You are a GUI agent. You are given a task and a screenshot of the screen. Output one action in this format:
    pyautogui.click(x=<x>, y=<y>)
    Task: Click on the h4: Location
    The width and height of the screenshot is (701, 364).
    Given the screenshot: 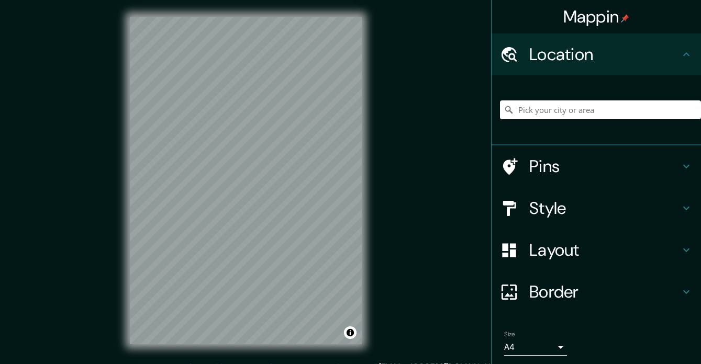 What is the action you would take?
    pyautogui.click(x=604, y=54)
    